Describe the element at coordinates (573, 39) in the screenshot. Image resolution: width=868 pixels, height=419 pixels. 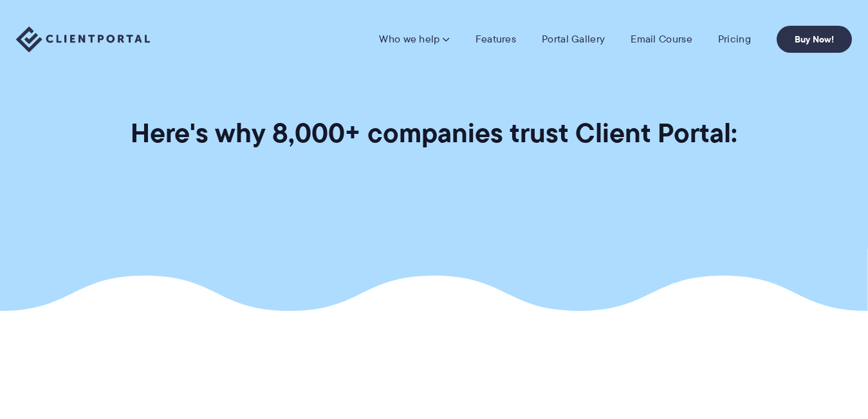
I see `a: Portal Gallery` at that location.